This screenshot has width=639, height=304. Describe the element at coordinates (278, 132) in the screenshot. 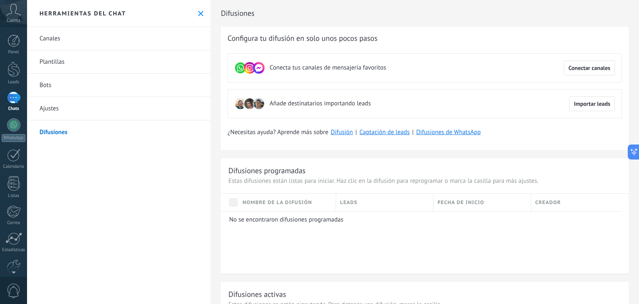

I see `span: ¿Necesitas ayuda? Aprende más sobre` at that location.